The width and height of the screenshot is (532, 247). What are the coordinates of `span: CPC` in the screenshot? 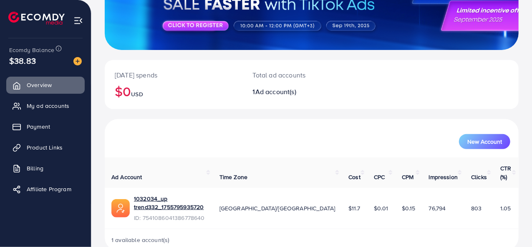 It's located at (379, 177).